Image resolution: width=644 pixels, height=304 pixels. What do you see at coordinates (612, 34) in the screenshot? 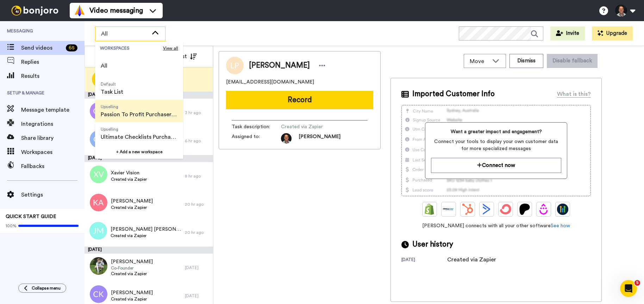
I see `button: Upgrade` at bounding box center [612, 34].